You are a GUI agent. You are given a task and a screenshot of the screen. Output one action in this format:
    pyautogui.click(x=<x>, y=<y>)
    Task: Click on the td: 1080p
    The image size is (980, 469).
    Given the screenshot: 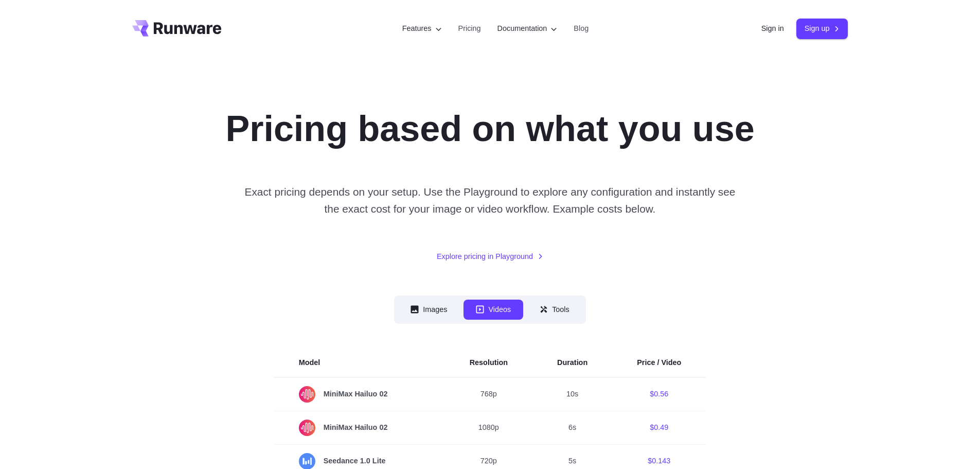 What is the action you would take?
    pyautogui.click(x=488, y=427)
    